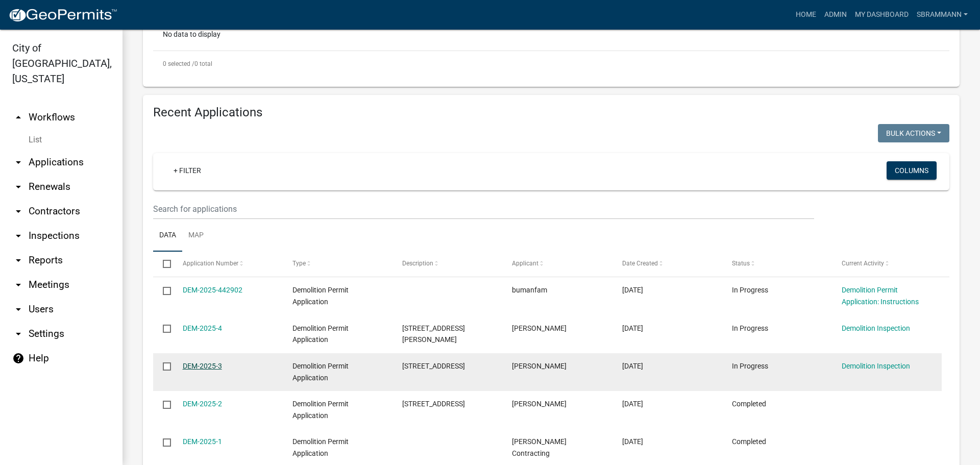  I want to click on datatable-header-cell: Description, so click(447, 264).